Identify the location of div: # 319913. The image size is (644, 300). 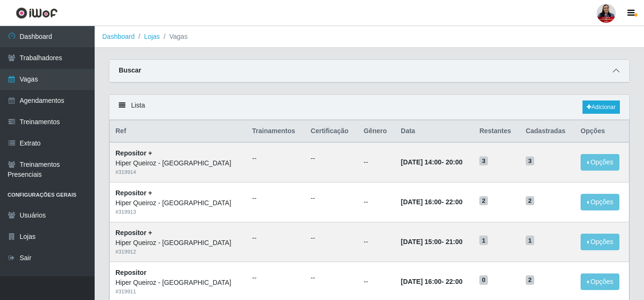
(178, 212).